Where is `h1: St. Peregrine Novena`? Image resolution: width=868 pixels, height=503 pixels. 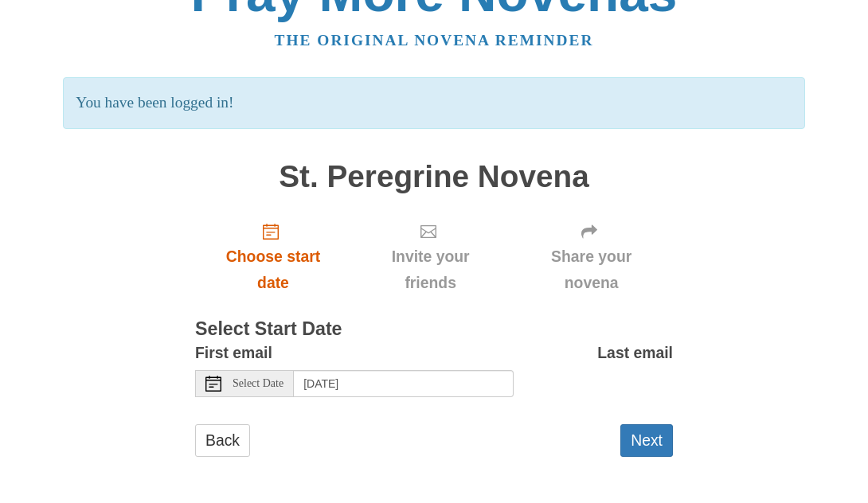 h1: St. Peregrine Novena is located at coordinates (434, 177).